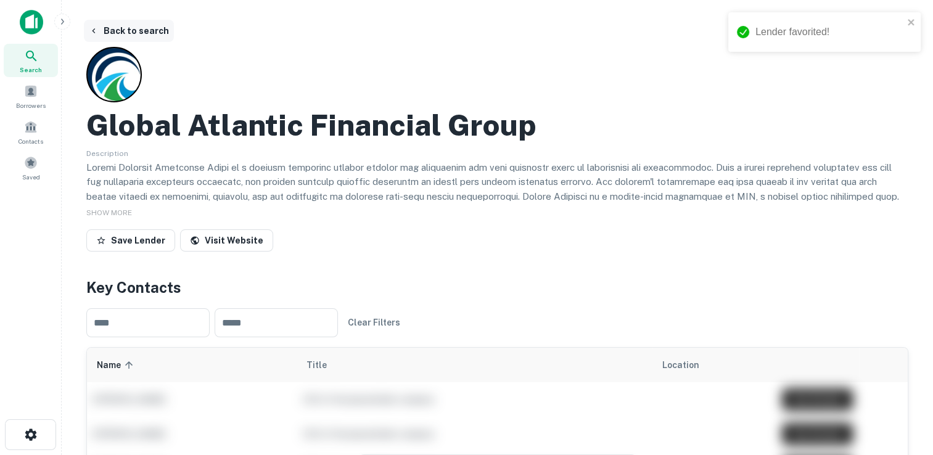  What do you see at coordinates (129, 31) in the screenshot?
I see `button: Back to search` at bounding box center [129, 31].